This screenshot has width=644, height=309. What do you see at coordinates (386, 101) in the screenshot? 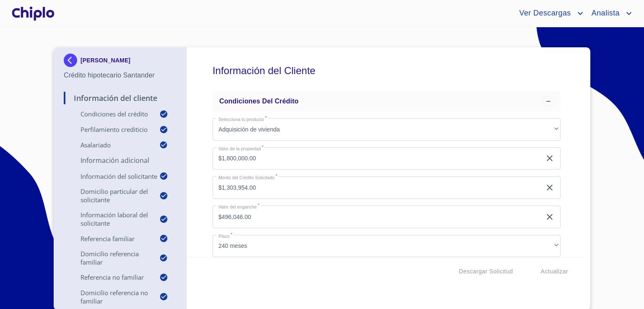
I see `div: Condiciones del Crédito` at bounding box center [386, 101].